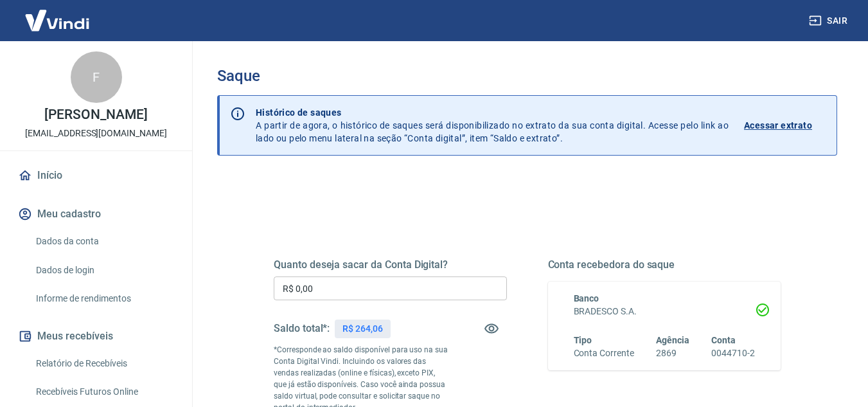 This screenshot has width=868, height=407. What do you see at coordinates (362, 328) in the screenshot?
I see `p: R$ 264,06` at bounding box center [362, 328].